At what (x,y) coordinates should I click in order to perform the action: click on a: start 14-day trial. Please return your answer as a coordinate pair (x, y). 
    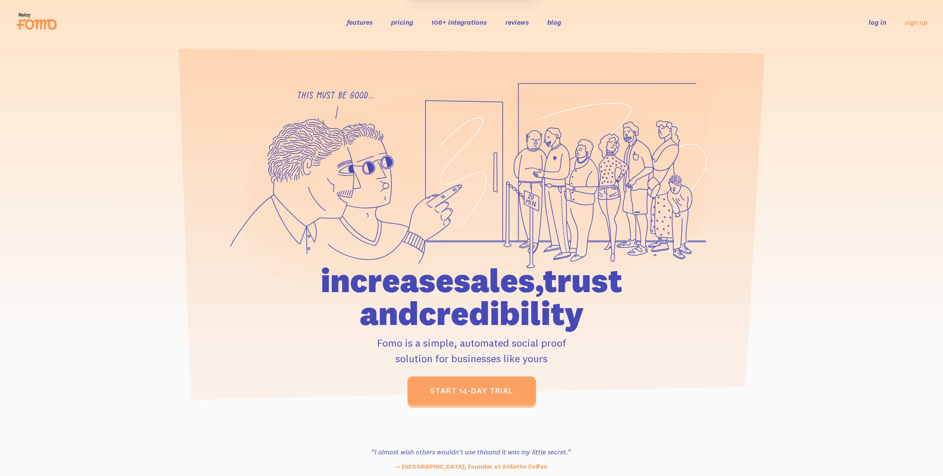
    Looking at the image, I should click on (472, 391).